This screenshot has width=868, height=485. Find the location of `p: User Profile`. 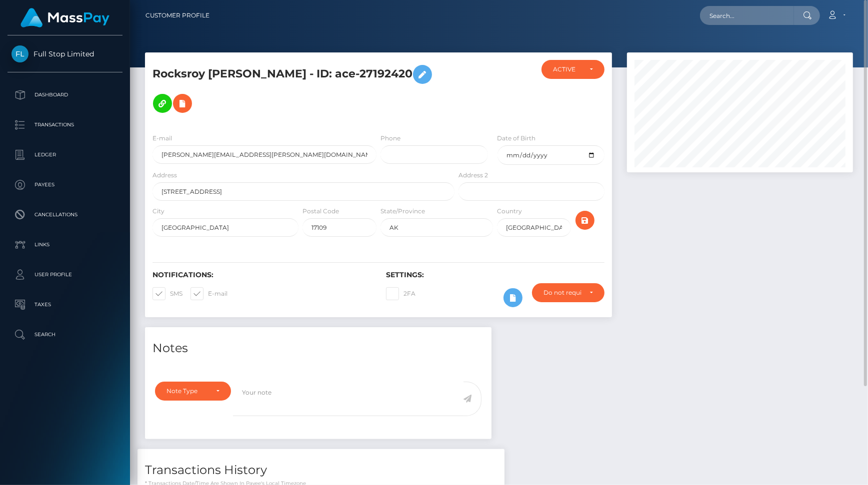

p: User Profile is located at coordinates (65, 275).